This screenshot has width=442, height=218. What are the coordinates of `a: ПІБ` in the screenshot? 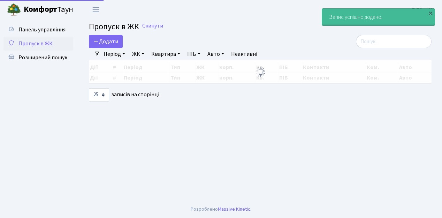 It's located at (194, 54).